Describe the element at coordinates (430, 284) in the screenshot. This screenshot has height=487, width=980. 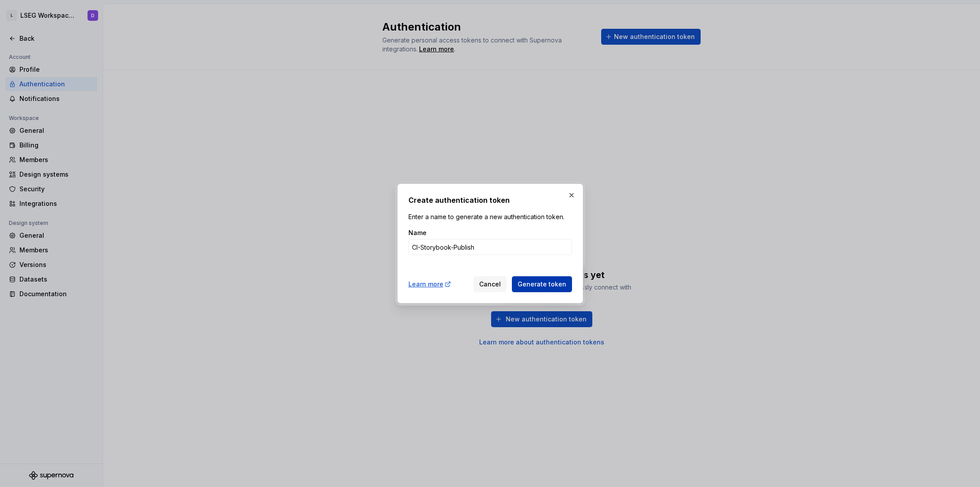
I see `div: Learn more` at that location.